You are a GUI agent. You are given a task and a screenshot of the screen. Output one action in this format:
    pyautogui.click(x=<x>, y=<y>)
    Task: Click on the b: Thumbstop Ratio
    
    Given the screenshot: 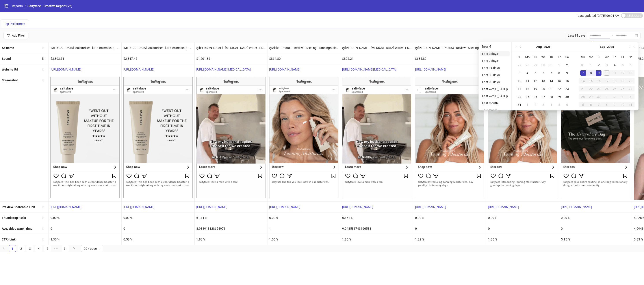 What is the action you would take?
    pyautogui.click(x=14, y=218)
    